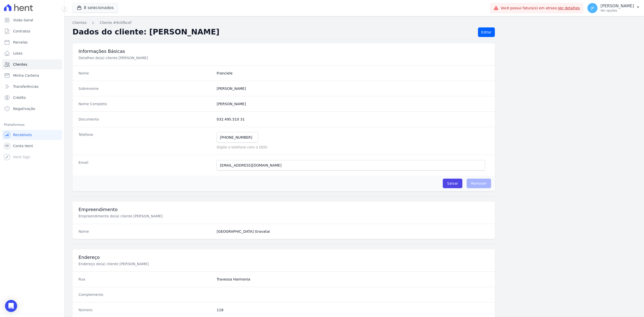 The height and width of the screenshot is (317, 644). Describe the element at coordinates (20, 65) in the screenshot. I see `span: Clientes` at that location.